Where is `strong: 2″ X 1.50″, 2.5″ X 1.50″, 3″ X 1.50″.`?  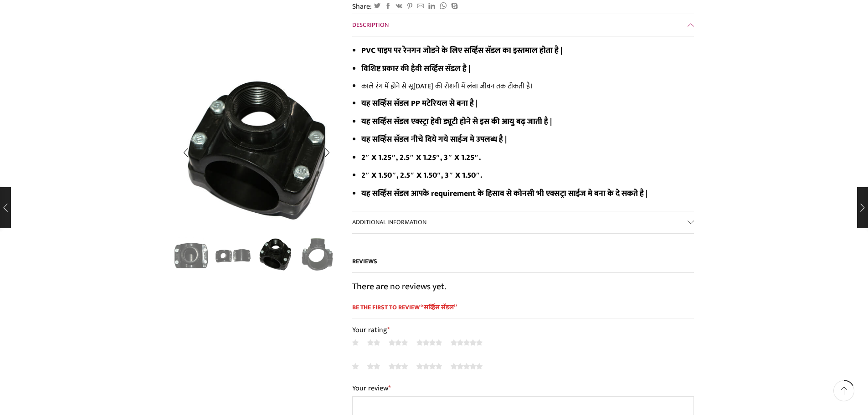
strong: 2″ X 1.50″, 2.5″ X 1.50″, 3″ X 1.50″. is located at coordinates (422, 175).